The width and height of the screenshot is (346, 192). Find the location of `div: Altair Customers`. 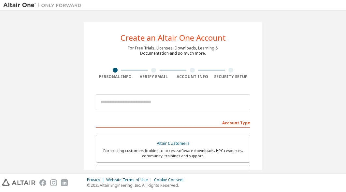

div: Altair Customers is located at coordinates (173, 144).